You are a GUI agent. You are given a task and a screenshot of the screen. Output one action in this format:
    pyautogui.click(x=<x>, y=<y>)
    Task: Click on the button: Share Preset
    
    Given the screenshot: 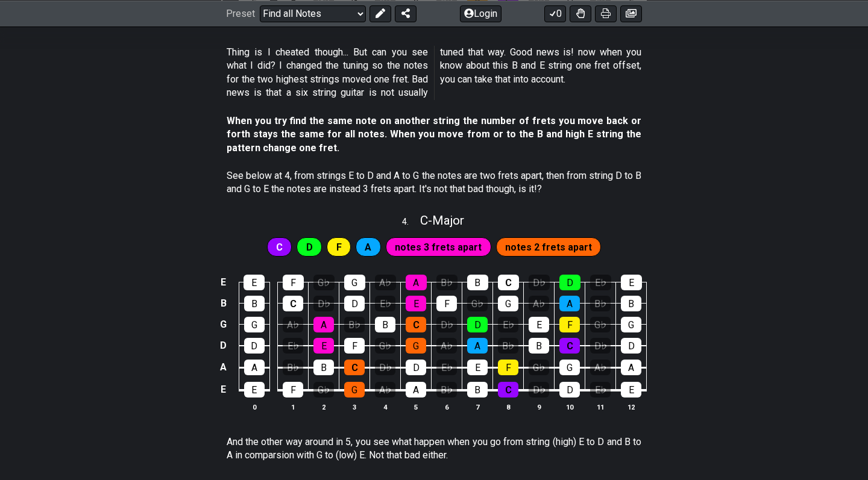 What is the action you would take?
    pyautogui.click(x=405, y=14)
    